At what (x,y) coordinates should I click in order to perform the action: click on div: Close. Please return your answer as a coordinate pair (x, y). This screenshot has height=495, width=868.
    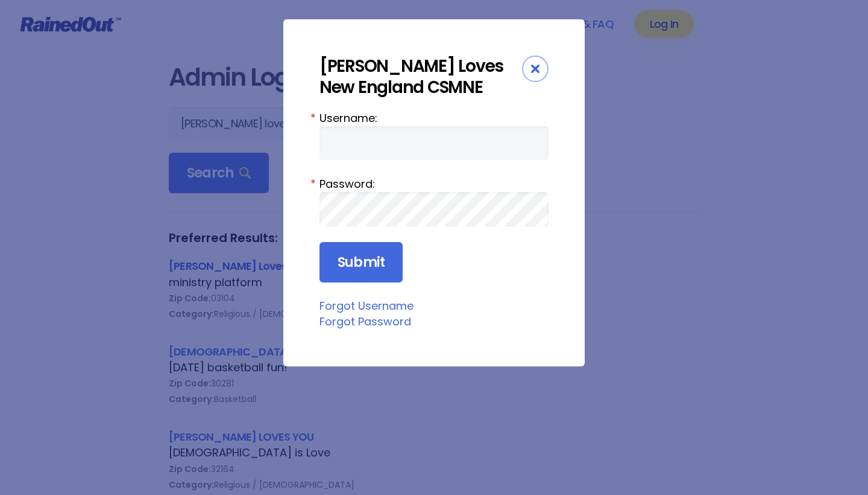
    Looking at the image, I should click on (535, 69).